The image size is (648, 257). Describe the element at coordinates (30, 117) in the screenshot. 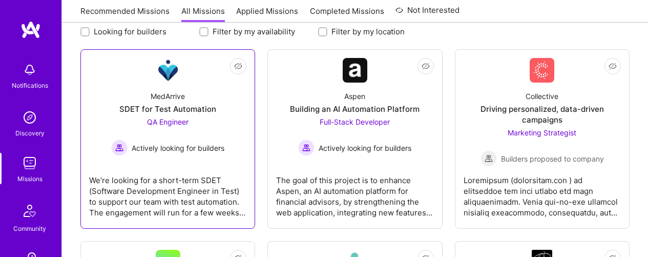

I see `img: discovery` at that location.